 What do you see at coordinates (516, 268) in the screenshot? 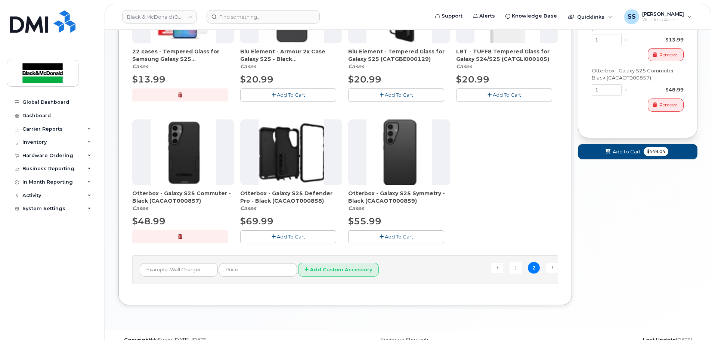
I see `a: 1` at bounding box center [516, 268].